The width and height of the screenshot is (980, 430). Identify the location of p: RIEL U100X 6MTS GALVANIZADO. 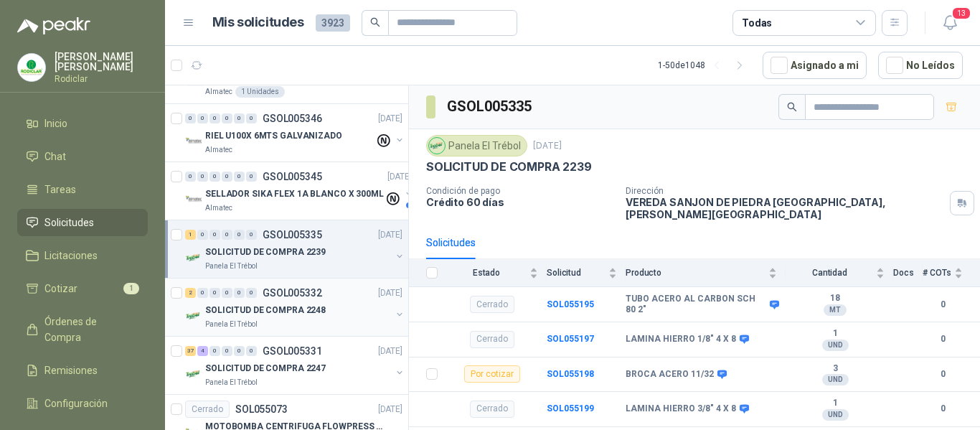
(274, 136).